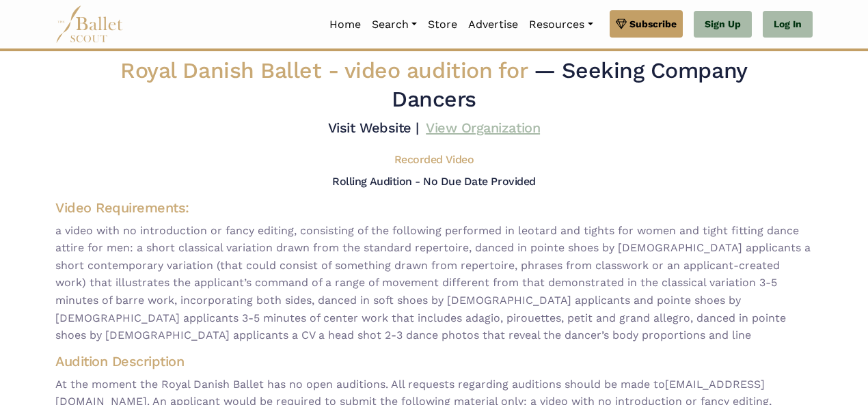  I want to click on a: View Organization, so click(482, 127).